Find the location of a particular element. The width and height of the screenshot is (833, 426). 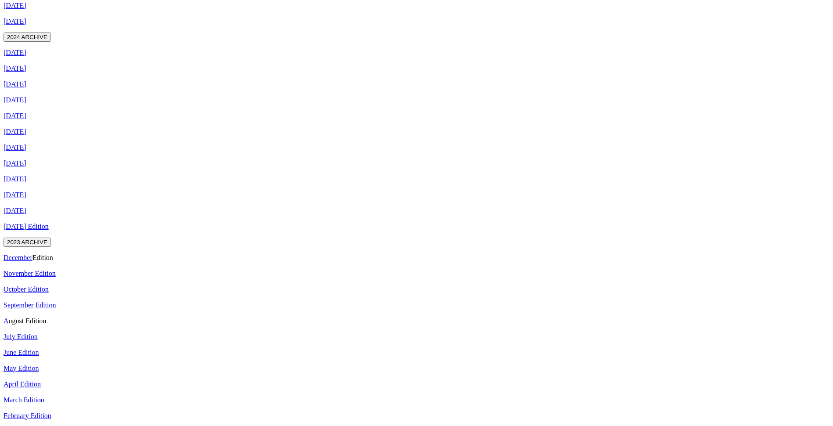

a: September Edition is located at coordinates (30, 305).